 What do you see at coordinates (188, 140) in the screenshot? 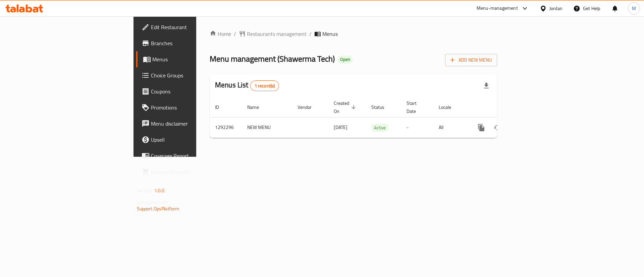
I see `a: Upsell` at bounding box center [188, 140].